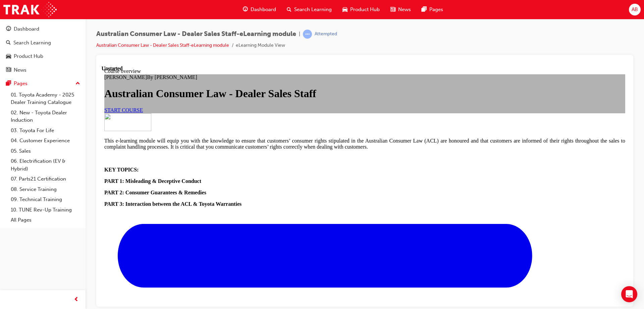 The height and width of the screenshot is (309, 644). What do you see at coordinates (30, 9) in the screenshot?
I see `img: Trak` at bounding box center [30, 9].